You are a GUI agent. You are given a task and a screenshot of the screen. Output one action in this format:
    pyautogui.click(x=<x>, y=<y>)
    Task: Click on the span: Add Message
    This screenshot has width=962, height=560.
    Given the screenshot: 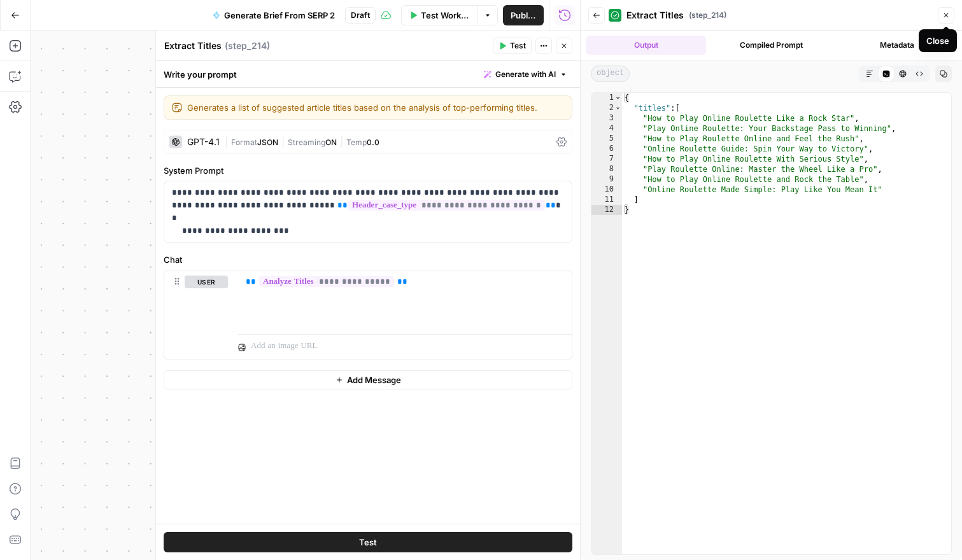 What is the action you would take?
    pyautogui.click(x=374, y=379)
    